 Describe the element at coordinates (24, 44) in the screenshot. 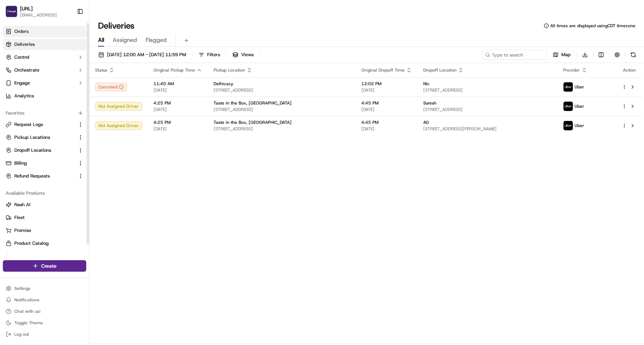

I see `span: Deliveries` at that location.